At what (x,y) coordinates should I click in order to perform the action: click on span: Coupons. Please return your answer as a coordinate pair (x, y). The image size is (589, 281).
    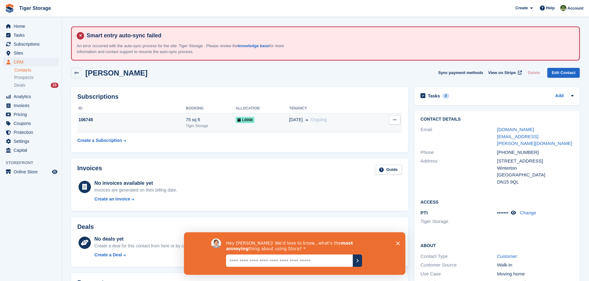
    Looking at the image, I should click on (32, 124).